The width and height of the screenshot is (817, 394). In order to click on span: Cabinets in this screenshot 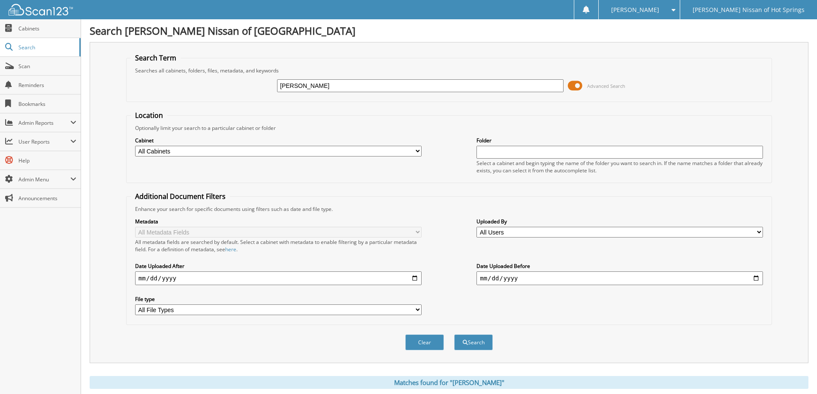, I will do `click(47, 28)`.